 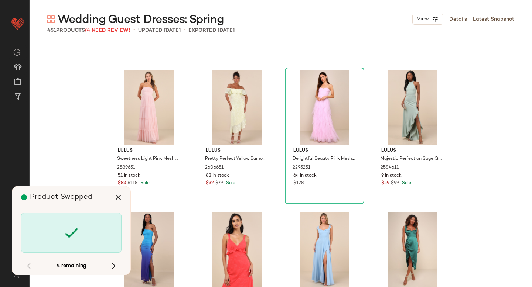 I want to click on img: 11769081_2206516.jpg, so click(x=412, y=250).